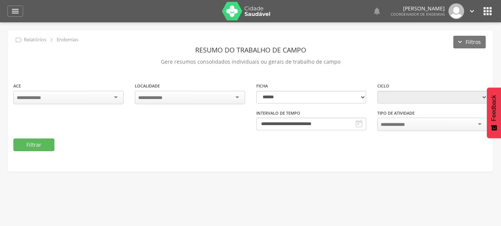 The width and height of the screenshot is (501, 226). Describe the element at coordinates (262, 86) in the screenshot. I see `label: Ficha` at that location.